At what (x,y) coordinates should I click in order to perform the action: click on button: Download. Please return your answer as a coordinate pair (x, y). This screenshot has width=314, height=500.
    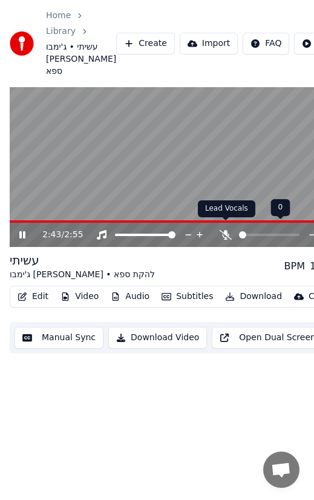
    Looking at the image, I should click on (254, 297).